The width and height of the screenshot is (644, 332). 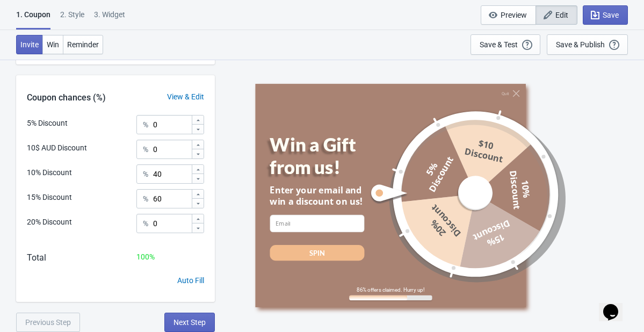 I want to click on div: Save & Test, so click(x=499, y=45).